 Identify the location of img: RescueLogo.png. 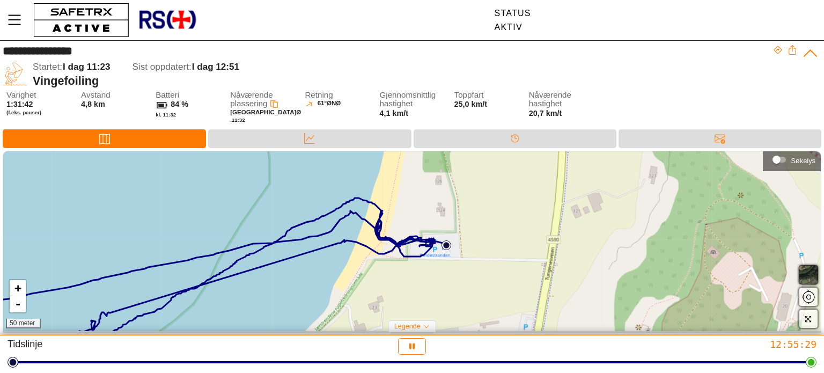
(167, 20).